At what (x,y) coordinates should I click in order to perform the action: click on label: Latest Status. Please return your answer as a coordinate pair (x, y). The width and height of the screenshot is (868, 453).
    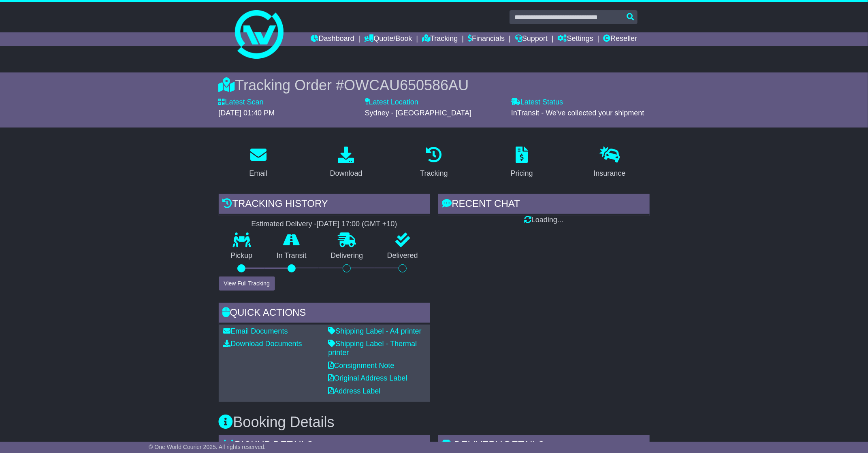
    Looking at the image, I should click on (537, 103).